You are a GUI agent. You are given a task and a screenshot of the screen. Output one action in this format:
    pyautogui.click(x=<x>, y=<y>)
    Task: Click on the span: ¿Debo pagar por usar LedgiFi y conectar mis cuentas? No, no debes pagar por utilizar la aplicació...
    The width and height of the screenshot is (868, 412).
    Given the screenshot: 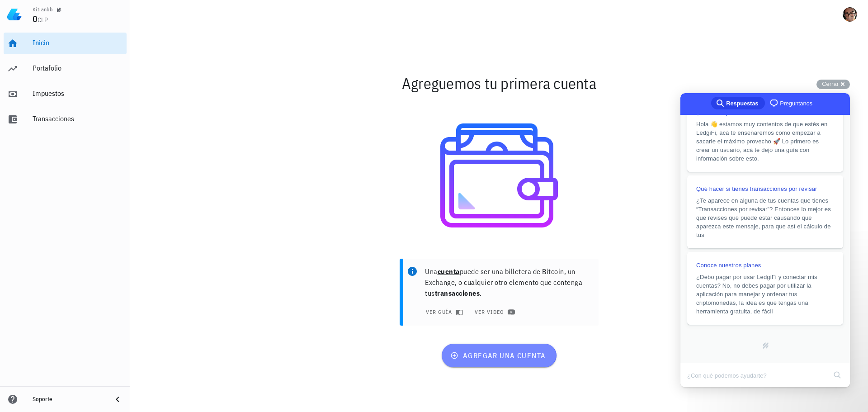 What is the action you would take?
    pyautogui.click(x=76, y=201)
    